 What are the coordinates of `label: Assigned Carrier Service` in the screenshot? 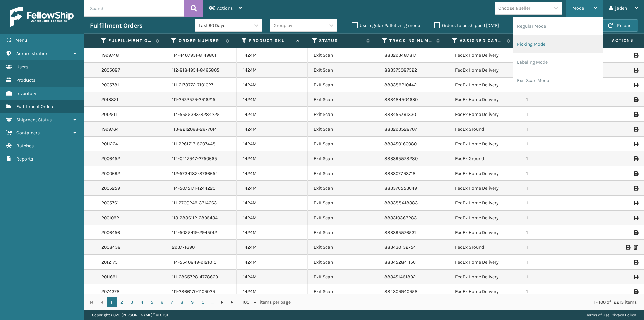 It's located at (481, 41).